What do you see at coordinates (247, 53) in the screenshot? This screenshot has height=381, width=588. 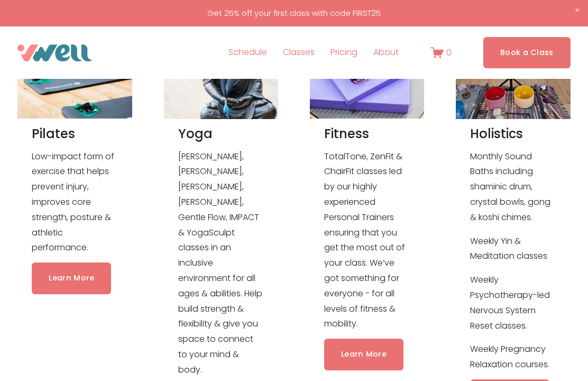 I see `a: Schedule` at bounding box center [247, 53].